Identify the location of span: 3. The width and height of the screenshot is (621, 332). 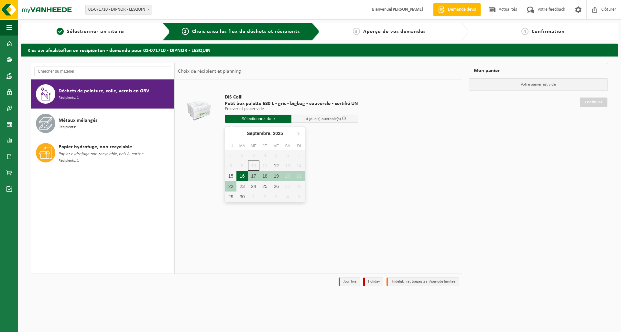
(356, 31).